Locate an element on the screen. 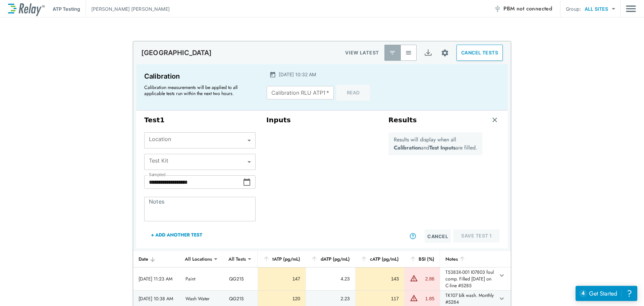 This screenshot has width=644, height=306. th: Date is located at coordinates (156, 259).